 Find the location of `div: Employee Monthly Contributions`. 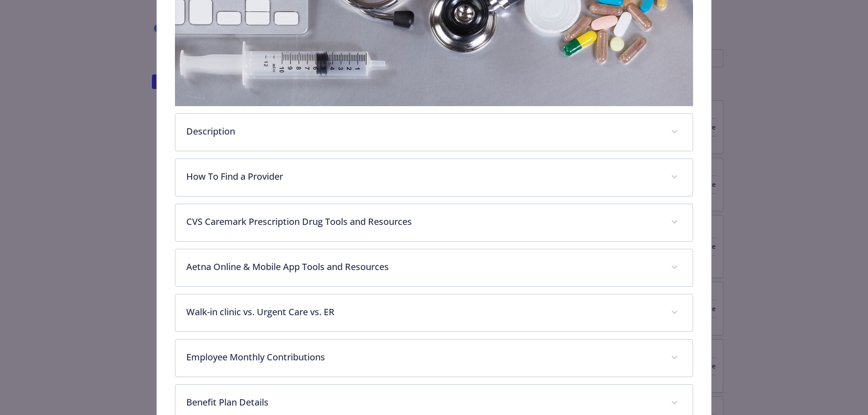

div: Employee Monthly Contributions is located at coordinates (434, 358).